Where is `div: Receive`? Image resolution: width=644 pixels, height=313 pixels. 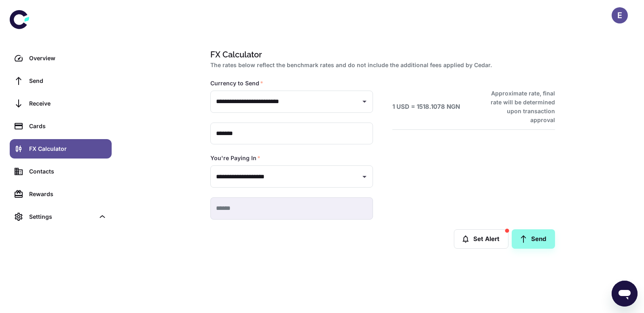 div: Receive is located at coordinates (68, 104).